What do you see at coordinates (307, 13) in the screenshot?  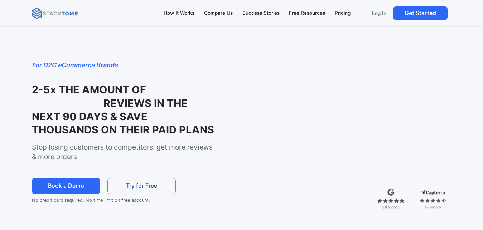 I see `div: Free Resources` at bounding box center [307, 13].